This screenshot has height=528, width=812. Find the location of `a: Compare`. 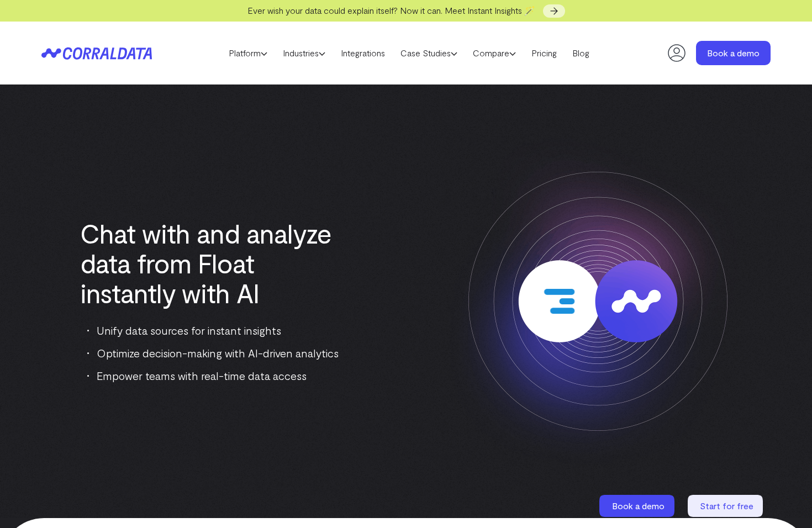

a: Compare is located at coordinates (495, 53).